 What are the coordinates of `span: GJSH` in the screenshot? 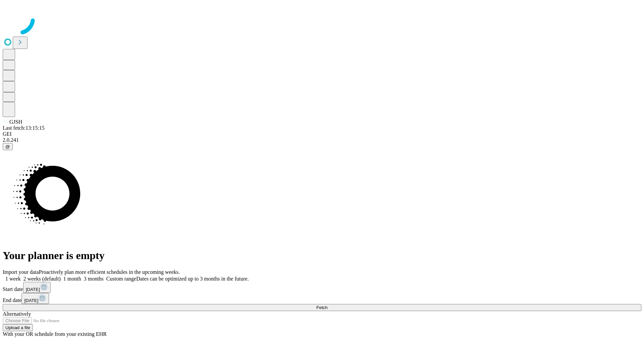 It's located at (16, 122).